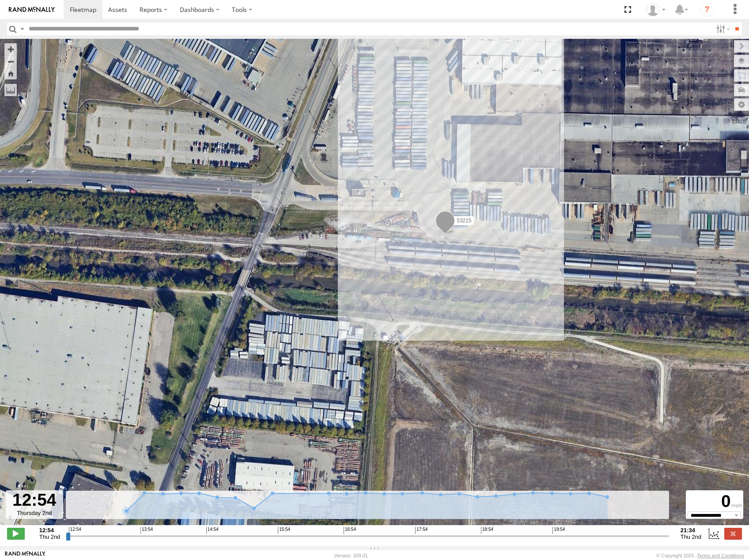 The image size is (749, 560). I want to click on button: Zoom Home, so click(11, 73).